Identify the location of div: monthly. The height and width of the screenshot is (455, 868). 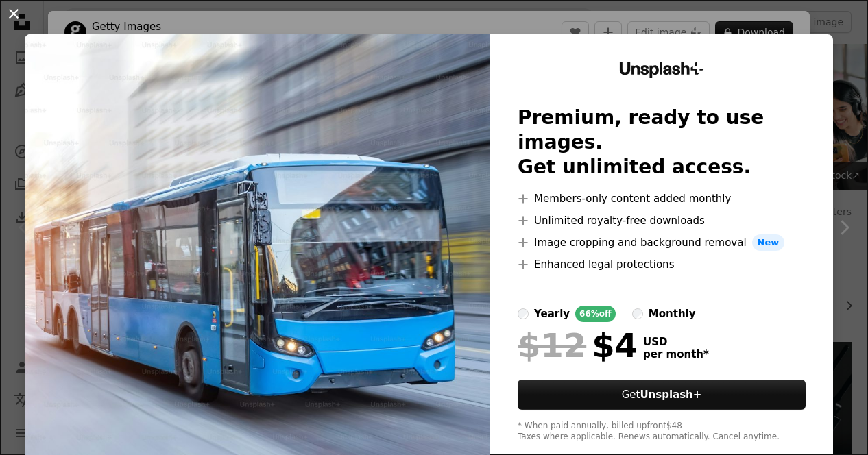
(672, 314).